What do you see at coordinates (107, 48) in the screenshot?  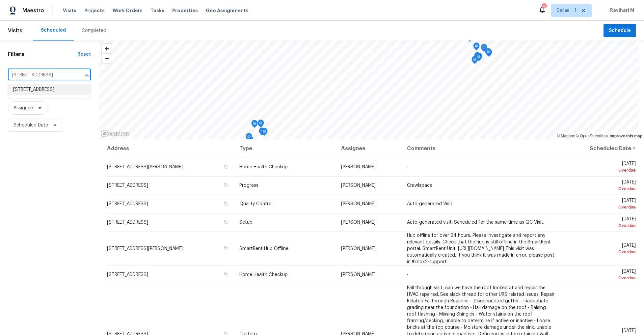 I see `button: Zoom in` at bounding box center [107, 48].